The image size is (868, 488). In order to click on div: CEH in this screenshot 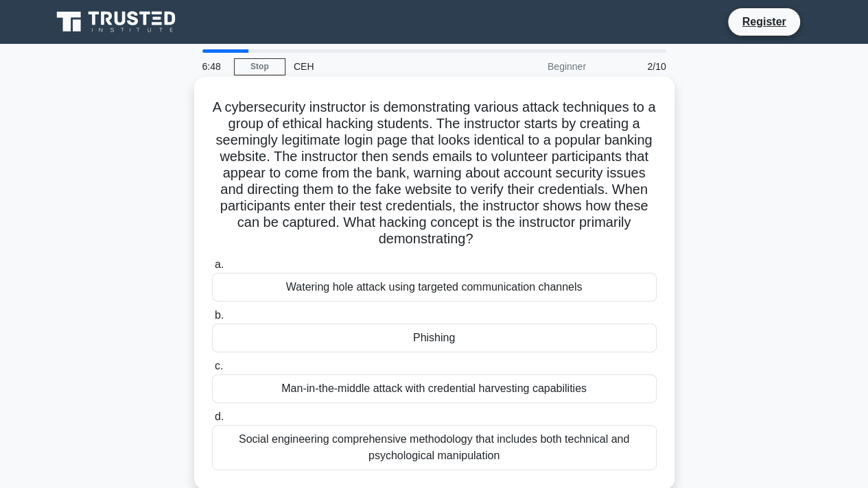, I will do `click(380, 66)`.